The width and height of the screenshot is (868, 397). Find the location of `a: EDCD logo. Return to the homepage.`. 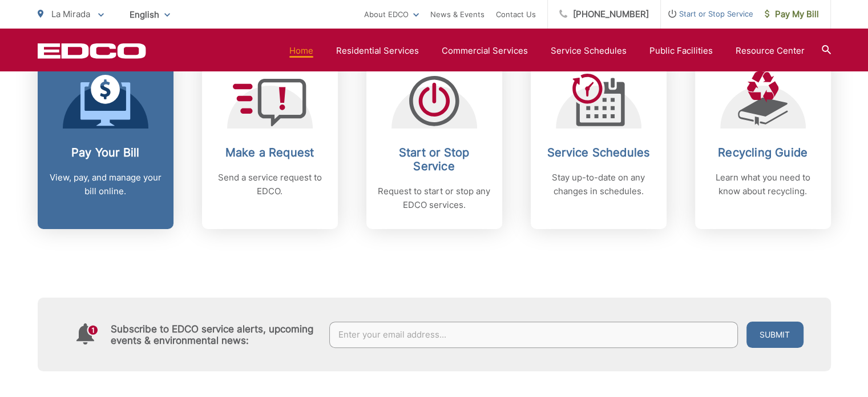

a: EDCD logo. Return to the homepage. is located at coordinates (92, 51).